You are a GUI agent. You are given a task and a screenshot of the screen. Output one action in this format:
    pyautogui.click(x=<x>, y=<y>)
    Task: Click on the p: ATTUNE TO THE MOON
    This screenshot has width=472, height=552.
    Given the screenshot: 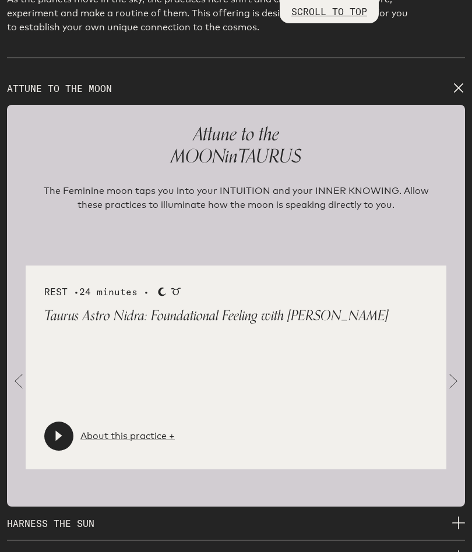 What is the action you would take?
    pyautogui.click(x=236, y=89)
    